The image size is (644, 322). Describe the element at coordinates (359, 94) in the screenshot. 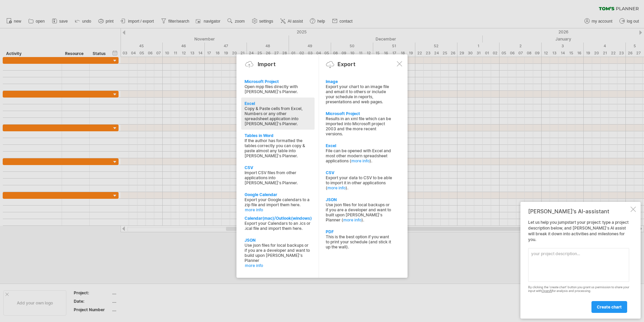

I see `div: Export your chart to an image file and email it to others or include your schedule in reports, pr...` at that location.